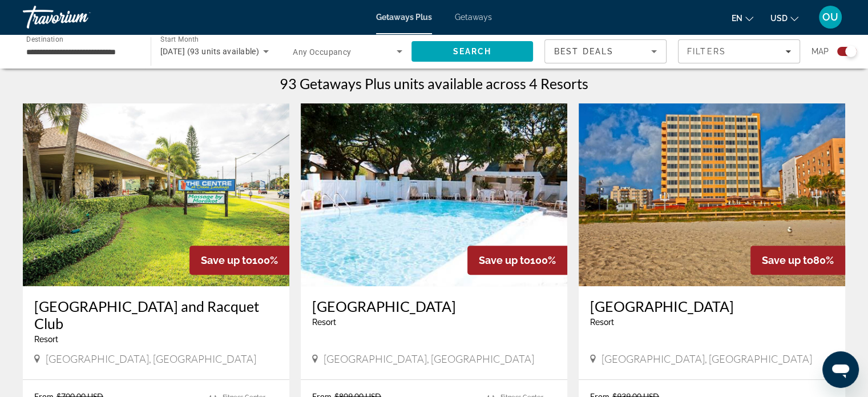 The image size is (868, 397). I want to click on span: Search, so click(472, 51).